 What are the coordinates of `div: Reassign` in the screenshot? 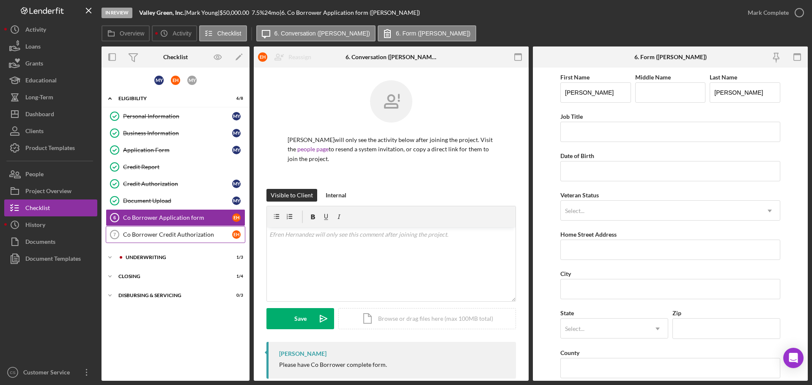 It's located at (300, 57).